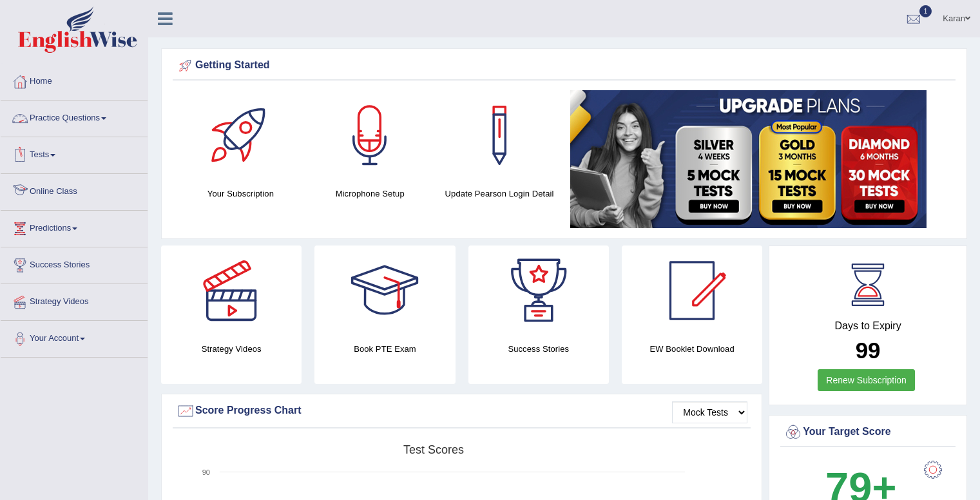 The width and height of the screenshot is (980, 500). What do you see at coordinates (434, 449) in the screenshot?
I see `tspan: Test scores` at bounding box center [434, 449].